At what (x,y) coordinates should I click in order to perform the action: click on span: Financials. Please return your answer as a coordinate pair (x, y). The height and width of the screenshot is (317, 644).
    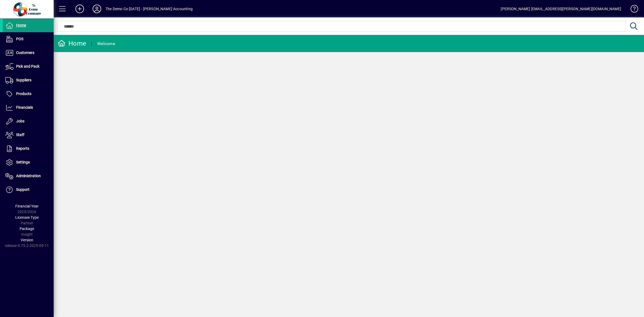
    Looking at the image, I should click on (24, 107).